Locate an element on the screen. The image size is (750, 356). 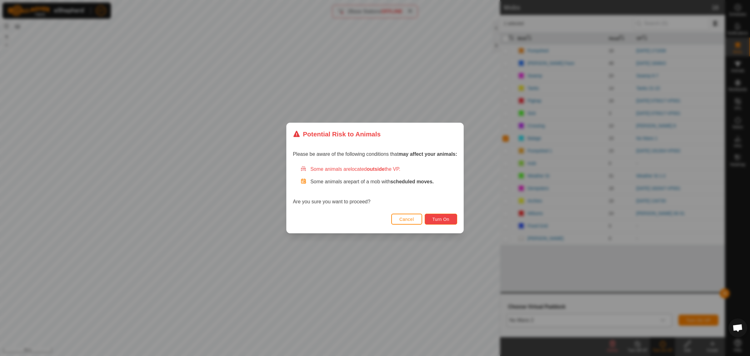
button: Cancel is located at coordinates (407, 219).